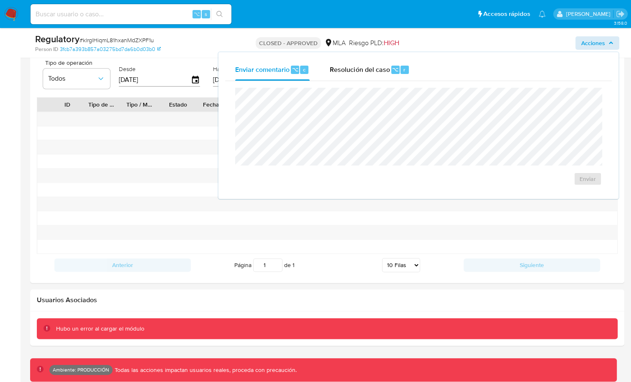  I want to click on a: 3fcb7a393b857a03275bd7da6b0d03b0, so click(110, 49).